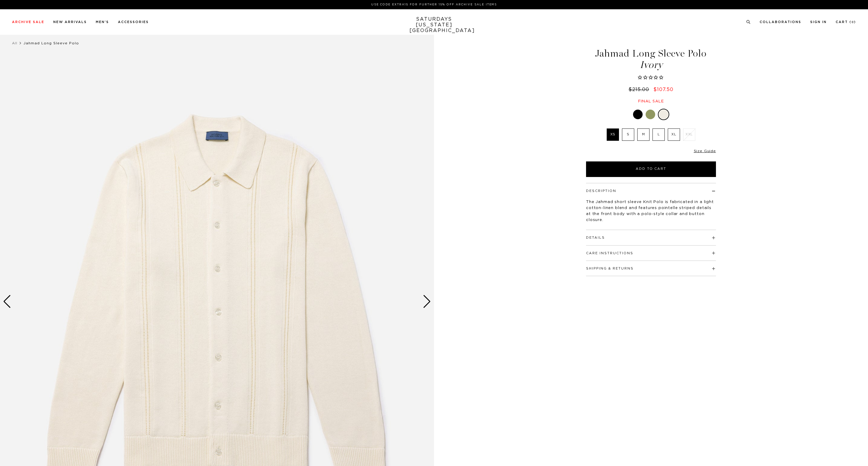 Image resolution: width=868 pixels, height=466 pixels. Describe the element at coordinates (640, 90) in the screenshot. I see `del: $215.00` at that location.